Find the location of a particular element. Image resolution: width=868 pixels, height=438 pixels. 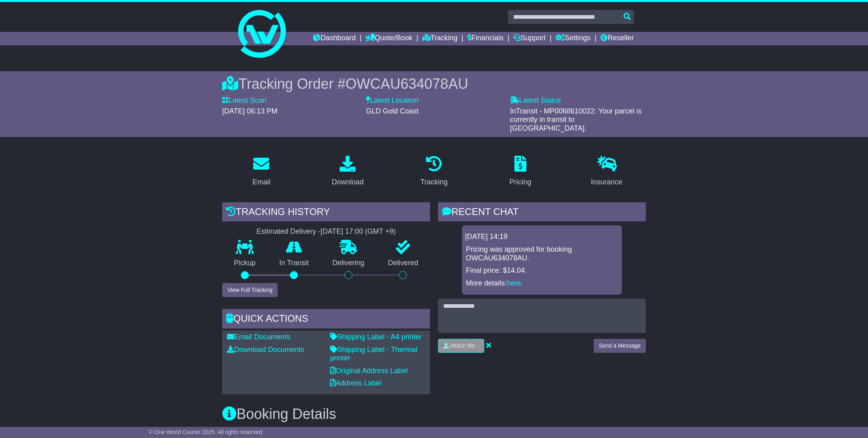

label: Latest Location is located at coordinates (392, 101).